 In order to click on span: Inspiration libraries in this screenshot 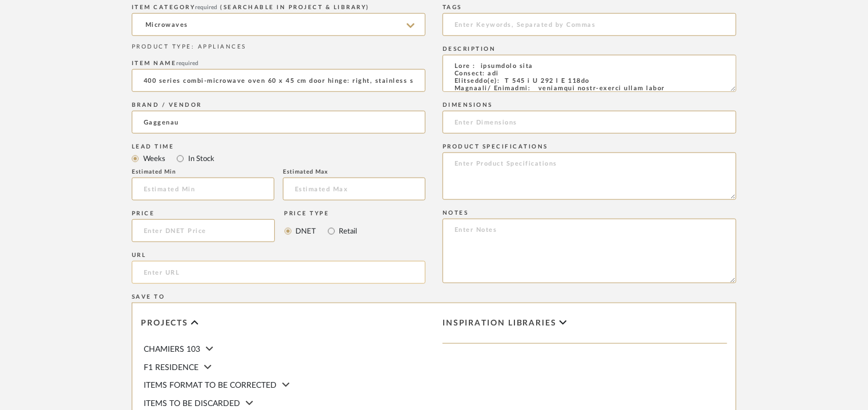, I will do `click(500, 323)`.